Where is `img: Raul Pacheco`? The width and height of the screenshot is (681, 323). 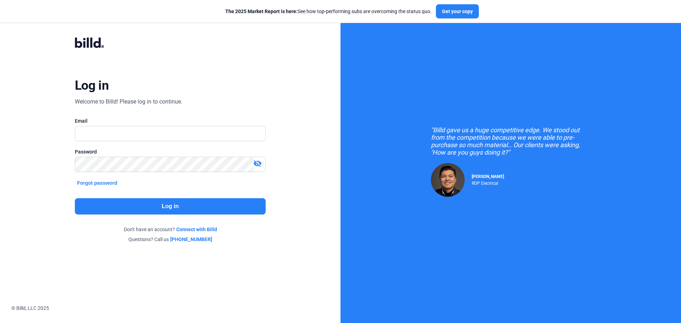
img: Raul Pacheco is located at coordinates (447, 180).